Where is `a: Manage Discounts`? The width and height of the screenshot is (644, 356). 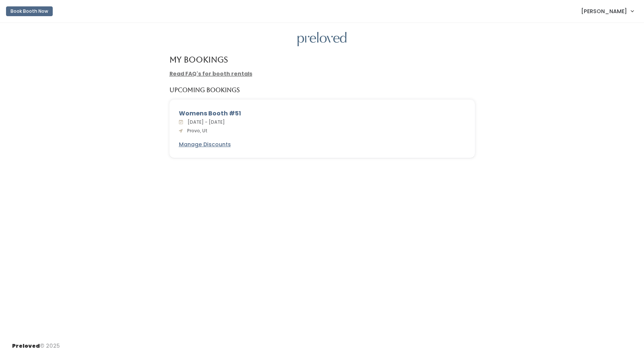
a: Manage Discounts is located at coordinates (205, 144).